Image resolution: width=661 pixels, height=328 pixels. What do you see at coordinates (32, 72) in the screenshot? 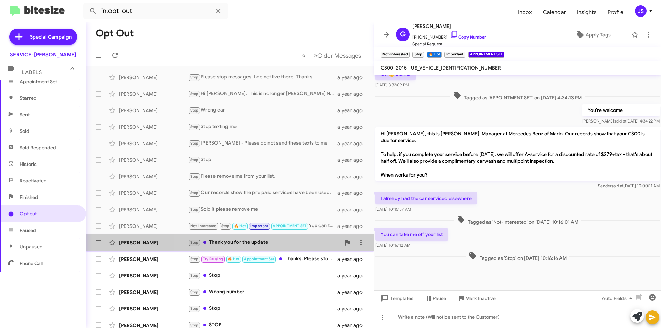
I see `span: Labels` at bounding box center [32, 72].